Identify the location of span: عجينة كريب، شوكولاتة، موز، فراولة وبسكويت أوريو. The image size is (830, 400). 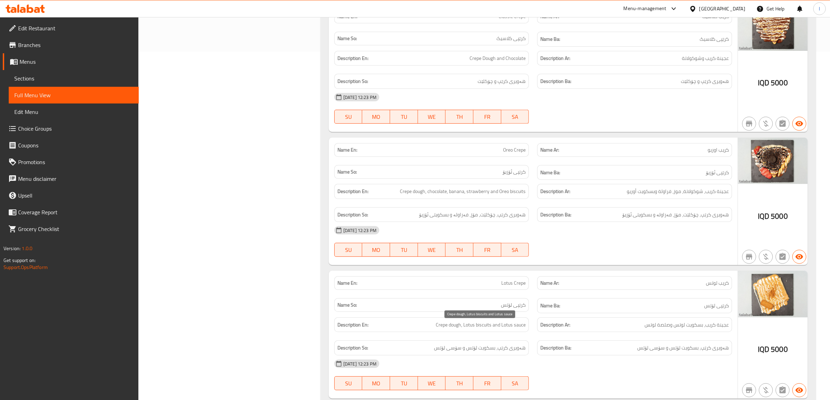
(678, 191).